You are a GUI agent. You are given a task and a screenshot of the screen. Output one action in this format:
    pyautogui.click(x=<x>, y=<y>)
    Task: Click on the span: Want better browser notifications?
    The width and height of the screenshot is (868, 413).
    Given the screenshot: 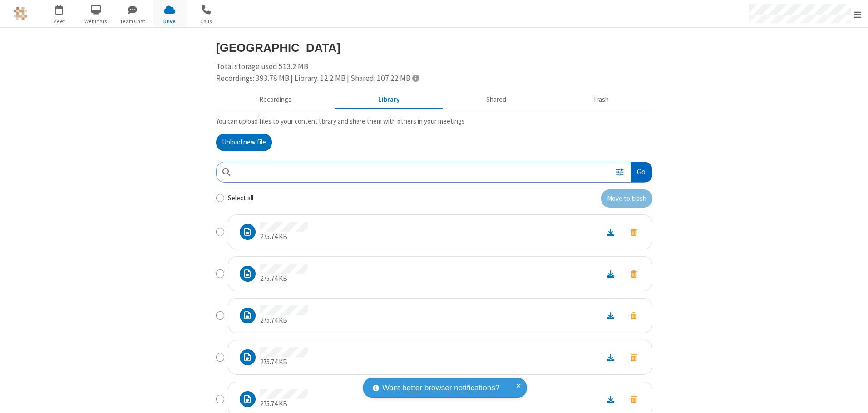 What is the action you would take?
    pyautogui.click(x=441, y=388)
    